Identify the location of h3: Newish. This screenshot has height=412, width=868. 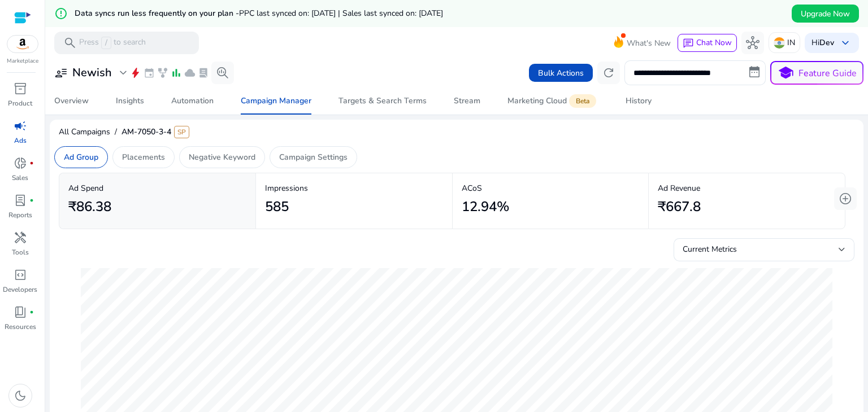
(92, 73).